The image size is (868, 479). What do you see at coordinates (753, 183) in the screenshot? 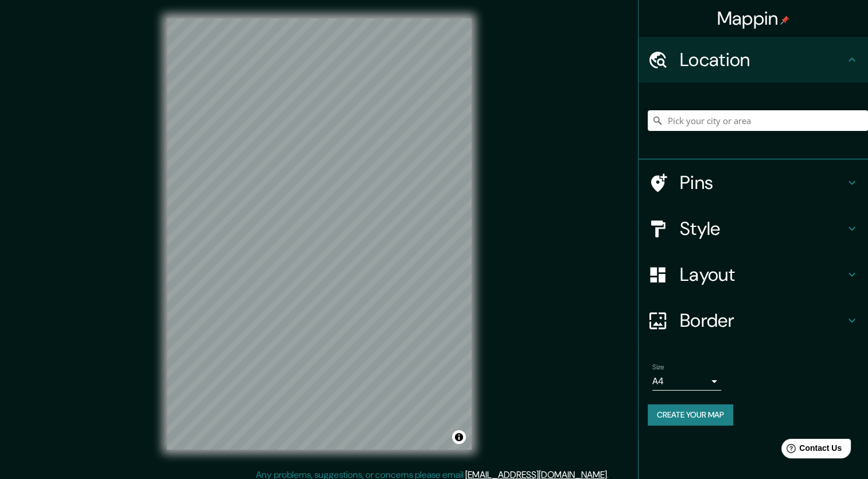
I see `div: Pins` at bounding box center [753, 183].